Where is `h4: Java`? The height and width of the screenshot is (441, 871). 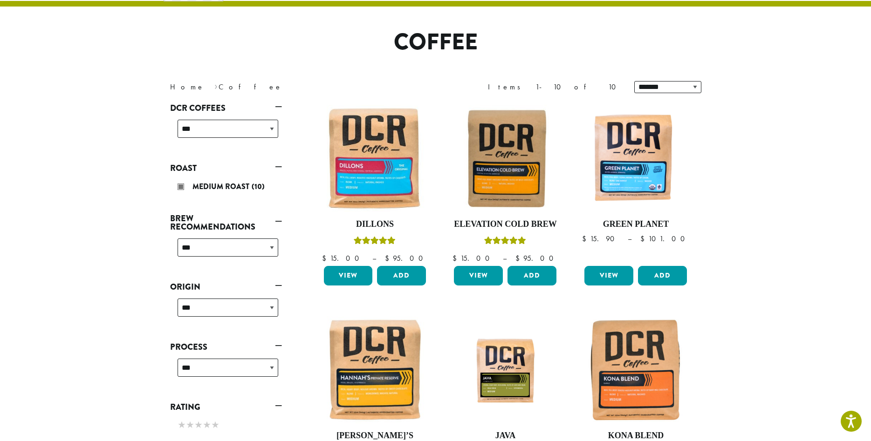
h4: Java is located at coordinates (505, 436).